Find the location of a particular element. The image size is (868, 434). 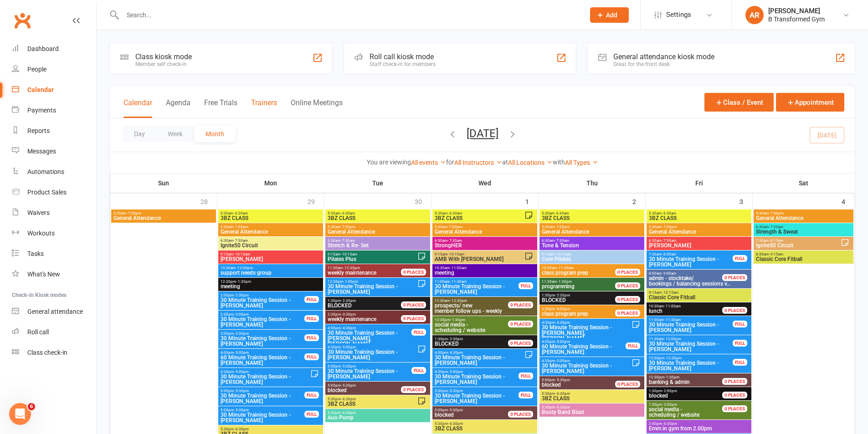

span: admin - stocktake/ is located at coordinates (671, 278).